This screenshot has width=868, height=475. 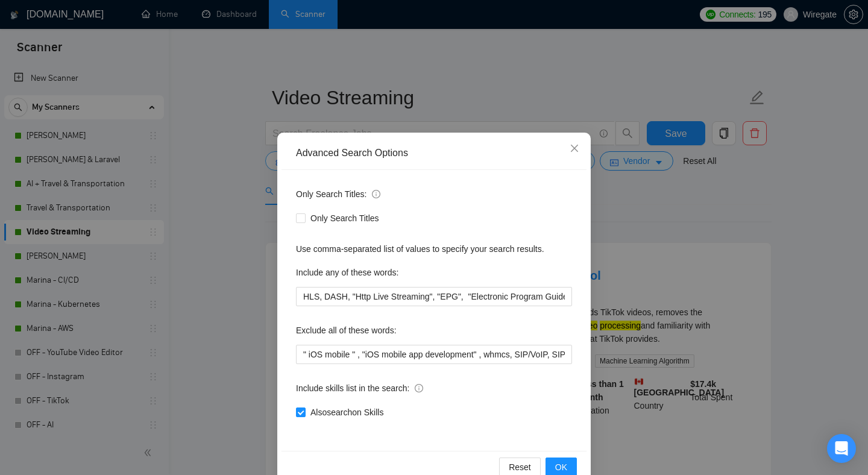 What do you see at coordinates (346, 331) in the screenshot?
I see `label: Exclude all of these words:` at bounding box center [346, 331].